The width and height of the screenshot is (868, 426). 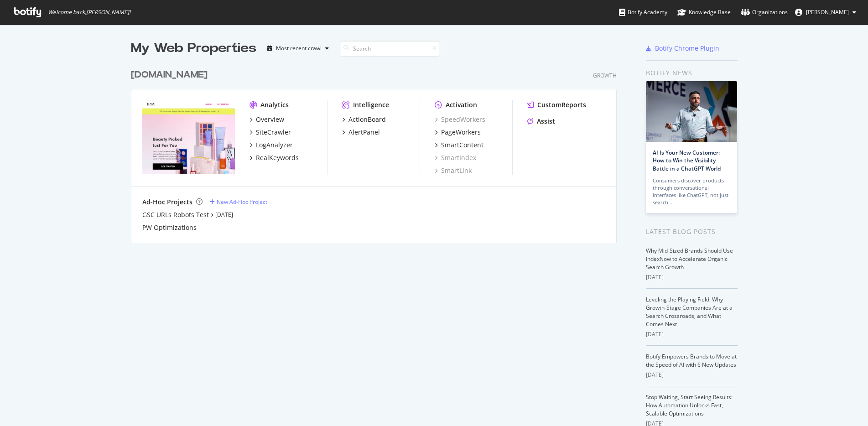 What do you see at coordinates (364, 132) in the screenshot?
I see `div: AlertPanel` at bounding box center [364, 132].